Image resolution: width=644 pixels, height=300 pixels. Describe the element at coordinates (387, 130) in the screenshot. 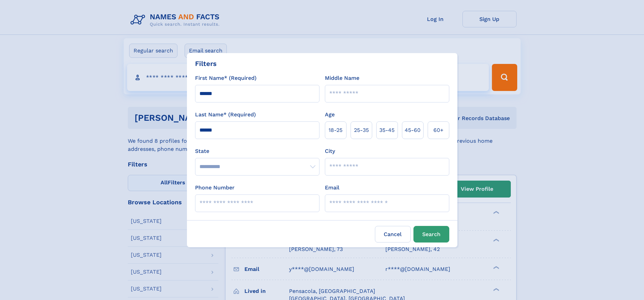

I see `span: 35‑45` at that location.